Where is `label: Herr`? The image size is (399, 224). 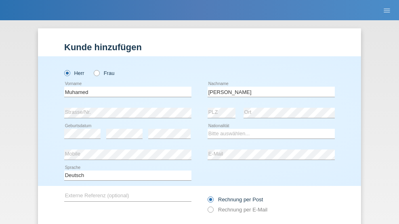 label: Herr is located at coordinates (74, 73).